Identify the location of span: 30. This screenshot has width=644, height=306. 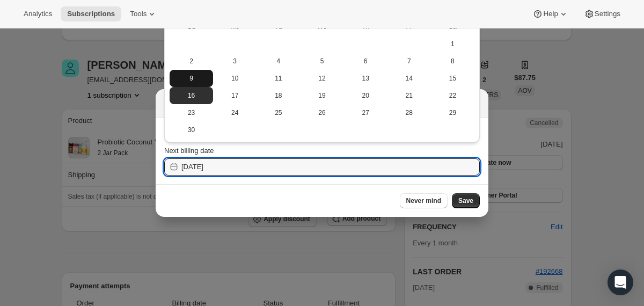
(191, 130).